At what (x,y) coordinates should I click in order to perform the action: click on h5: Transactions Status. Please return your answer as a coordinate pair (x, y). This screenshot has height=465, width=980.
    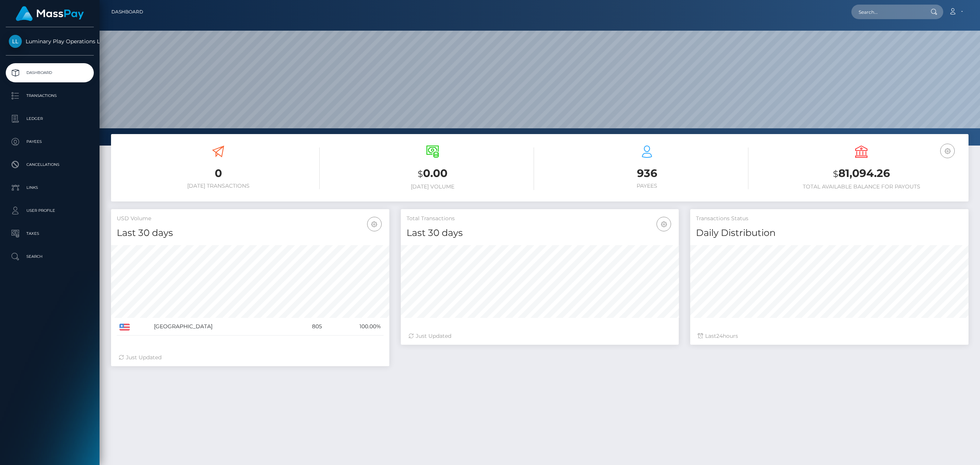
    Looking at the image, I should click on (829, 219).